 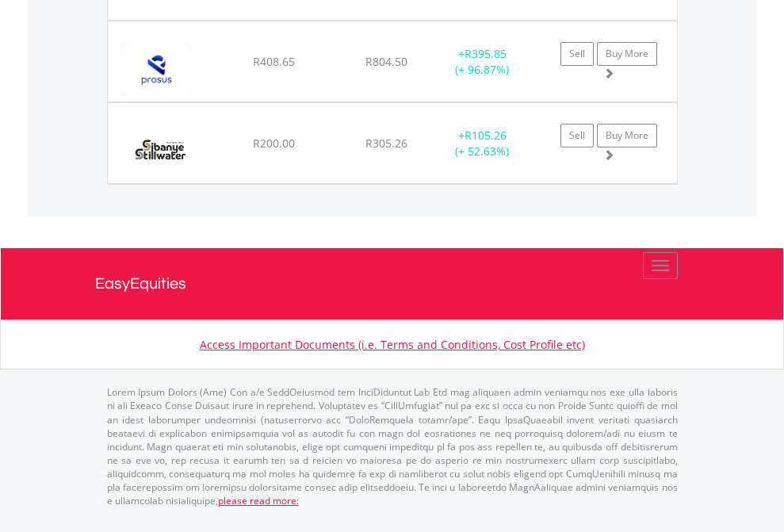 What do you see at coordinates (274, 61) in the screenshot?
I see `span: R408.65` at bounding box center [274, 61].